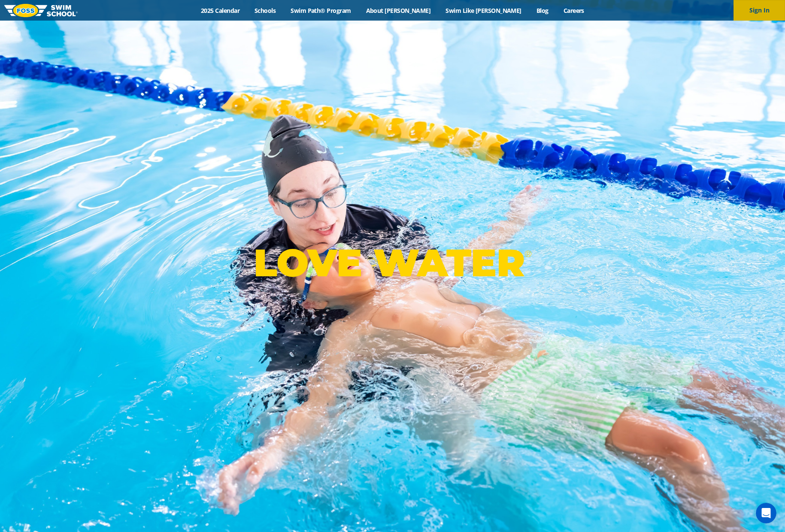 This screenshot has width=785, height=532. I want to click on a: Careers, so click(573, 10).